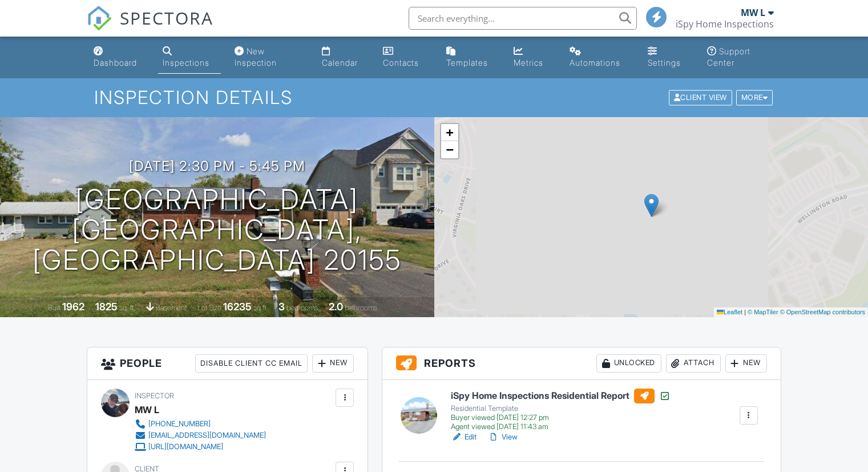 The width and height of the screenshot is (868, 472). I want to click on h3: Reports, so click(582, 363).